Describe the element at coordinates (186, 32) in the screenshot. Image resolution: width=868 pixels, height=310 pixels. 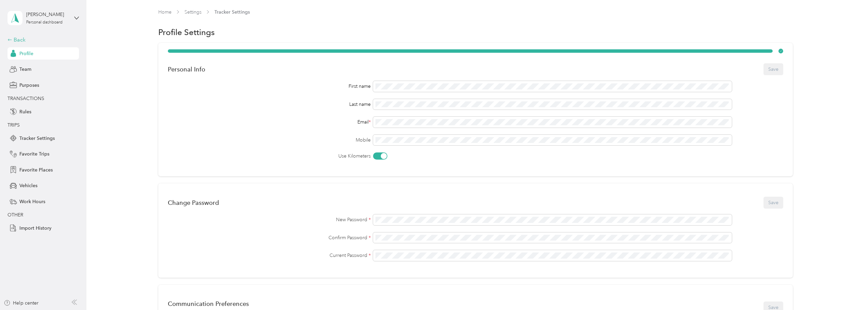
I see `h1: Profile Settings` at that location.